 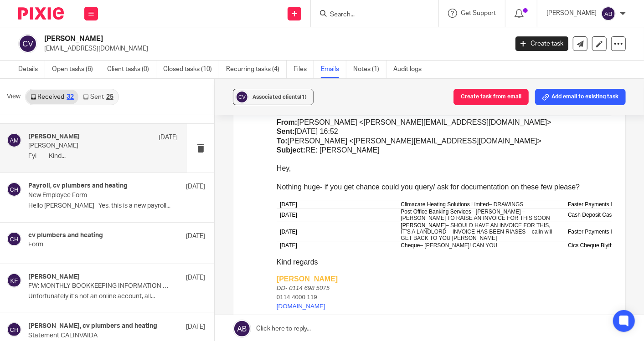 What do you see at coordinates (478, 13) in the screenshot?
I see `span: Get Support` at bounding box center [478, 13].